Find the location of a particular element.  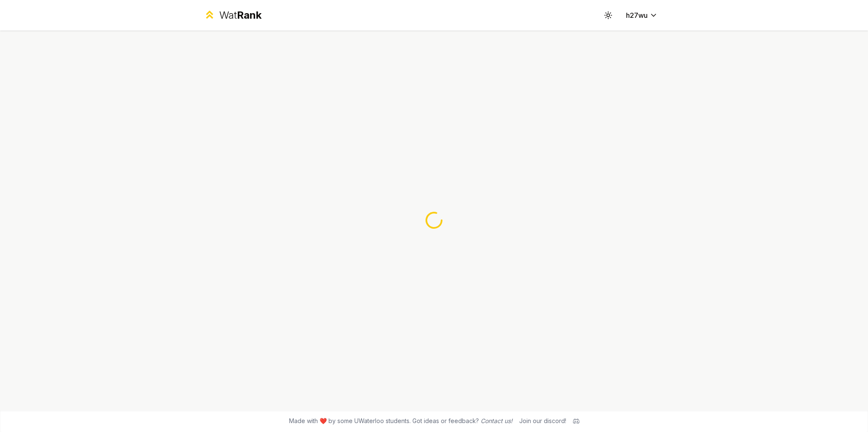

div: Join our discord! is located at coordinates (543, 421).